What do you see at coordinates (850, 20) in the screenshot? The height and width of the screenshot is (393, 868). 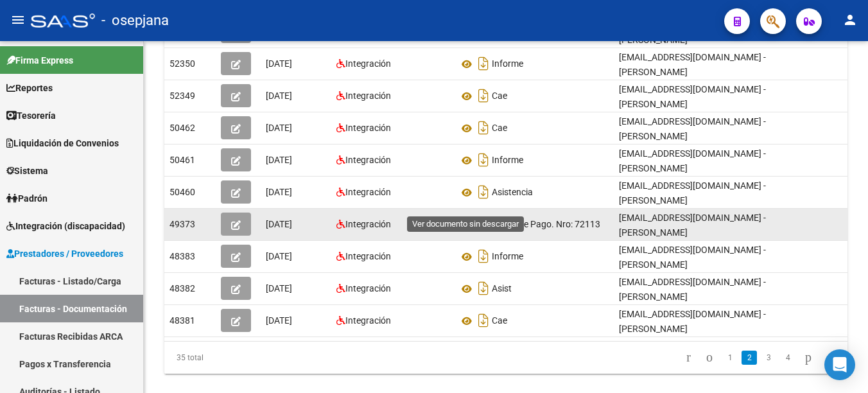 I see `mat-icon: person` at bounding box center [850, 20].